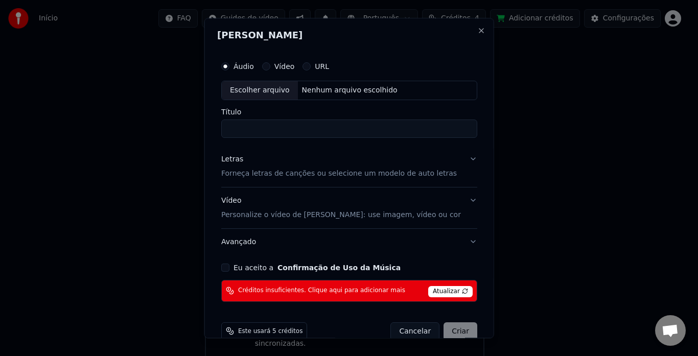 The width and height of the screenshot is (698, 356). Describe the element at coordinates (450, 292) in the screenshot. I see `span: Atualizar` at that location.